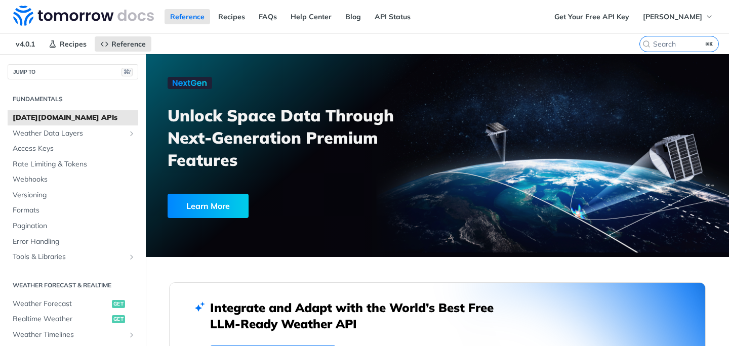 This screenshot has height=346, width=729. What do you see at coordinates (73, 320) in the screenshot?
I see `a: Realtime Weatherget` at bounding box center [73, 320].